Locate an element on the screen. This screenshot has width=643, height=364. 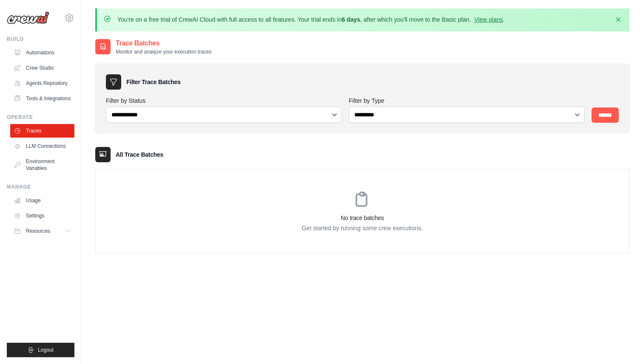
strong: 6 days is located at coordinates (351, 19).